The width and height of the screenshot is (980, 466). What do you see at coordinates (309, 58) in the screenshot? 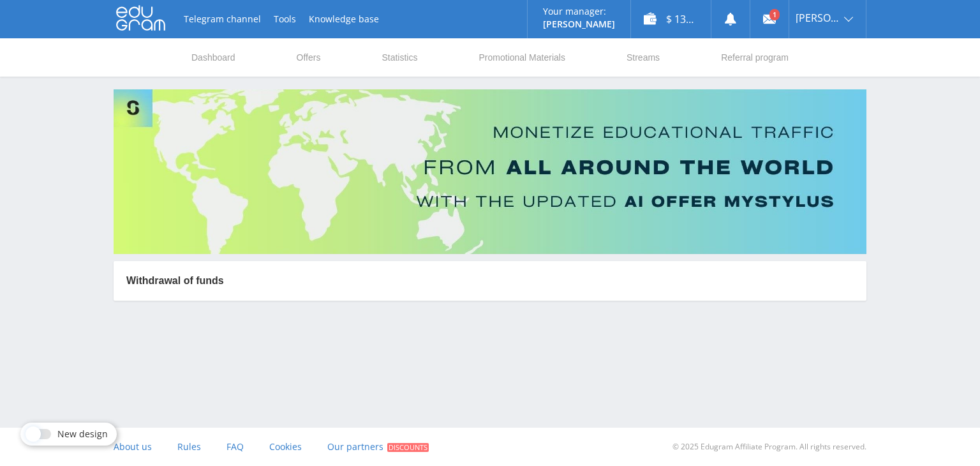
I see `a: Offers` at bounding box center [309, 58].